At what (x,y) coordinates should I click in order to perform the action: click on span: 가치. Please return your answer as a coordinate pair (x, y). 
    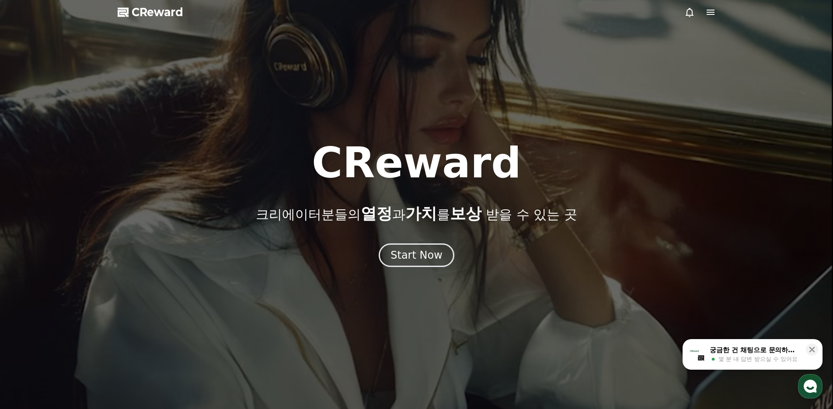
    Looking at the image, I should click on (421, 213).